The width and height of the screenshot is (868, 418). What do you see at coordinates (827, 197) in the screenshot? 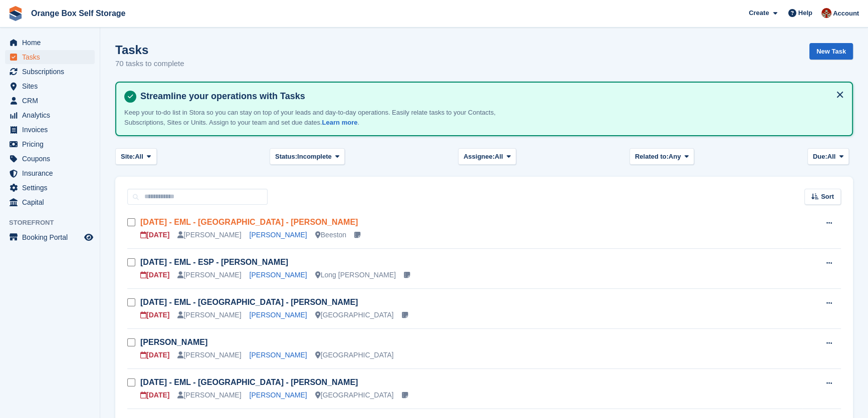
I see `span: Sort` at bounding box center [827, 197].